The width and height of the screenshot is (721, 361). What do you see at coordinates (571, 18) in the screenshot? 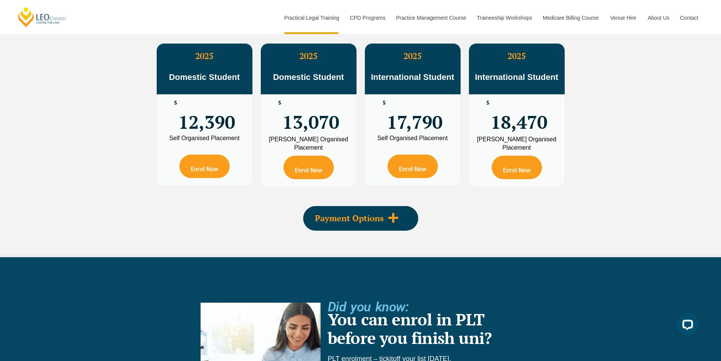
I see `a: Medicare Billing Course` at bounding box center [571, 18].